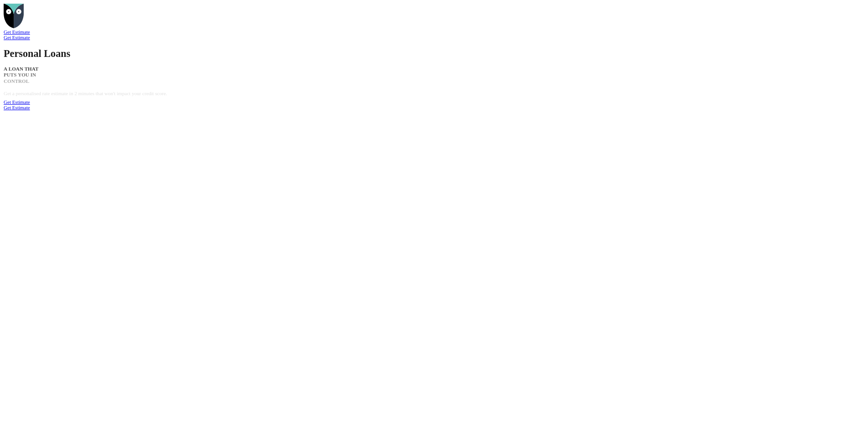  Describe the element at coordinates (31, 69) in the screenshot. I see `div: THAT` at that location.